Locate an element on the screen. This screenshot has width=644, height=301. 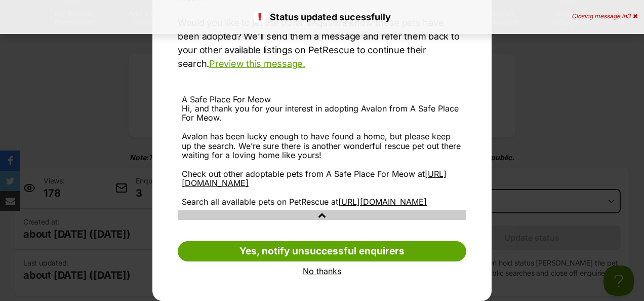
div: Hi, and thank you for your interest in adopting Avalon from A Safe Place For Meow. Avalon has bee... is located at coordinates (322, 155).